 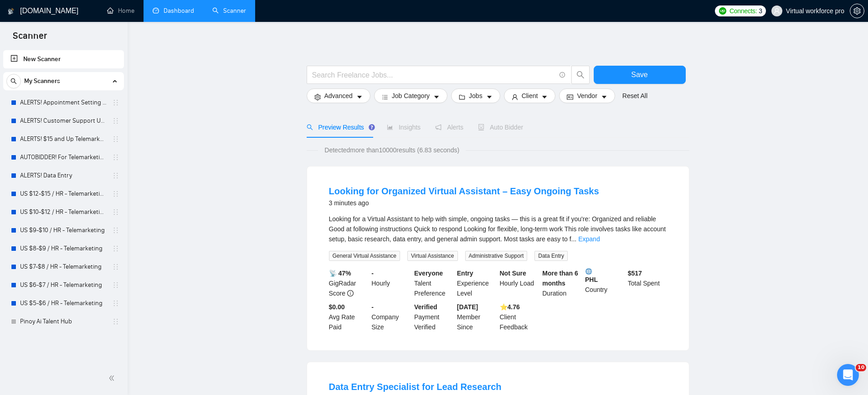 I want to click on span: double-left, so click(x=113, y=378).